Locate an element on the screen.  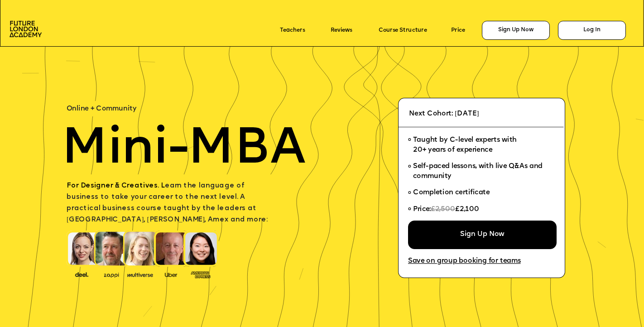
img: image-b2f1584c-cbf7-4a77-bbe0-f56ae6ee31f2.png is located at coordinates (111, 274).